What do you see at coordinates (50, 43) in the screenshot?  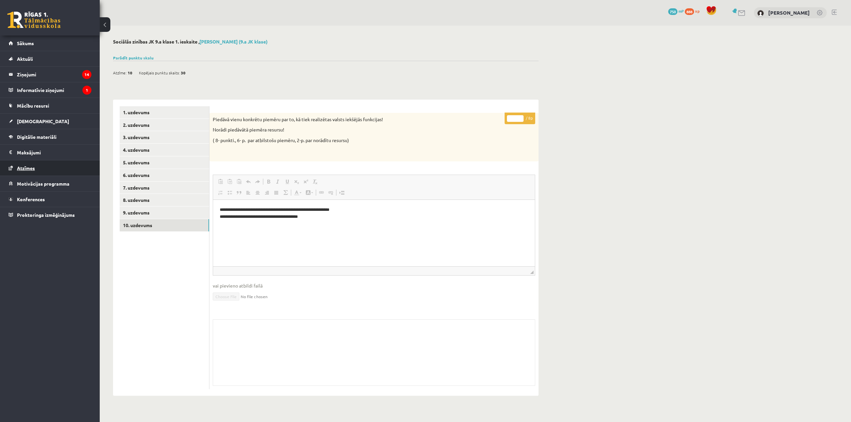 I see `a: Sākums` at bounding box center [50, 43].